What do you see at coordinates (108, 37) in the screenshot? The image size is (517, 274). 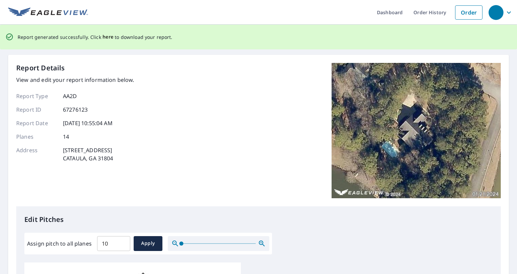 I see `button: here` at bounding box center [108, 37].